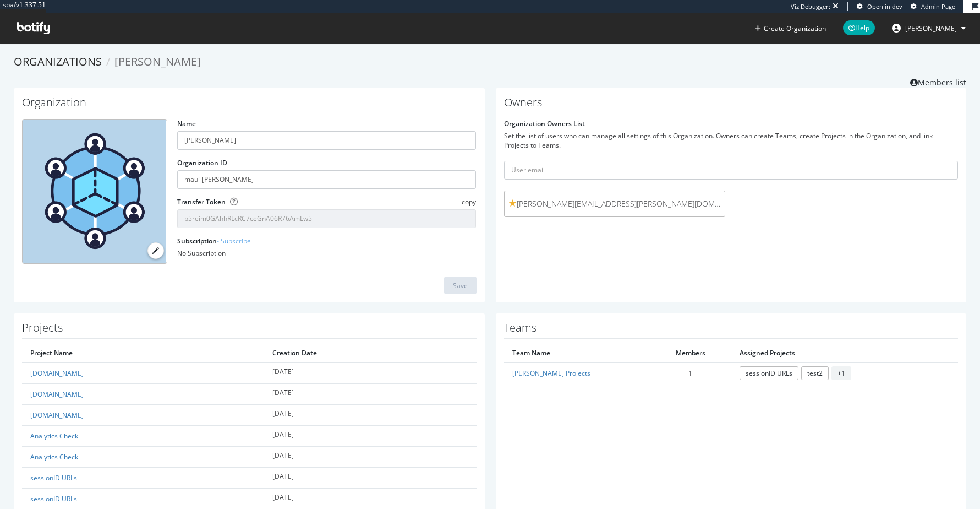 The height and width of the screenshot is (509, 980). Describe the element at coordinates (731, 140) in the screenshot. I see `div: Set the list of users who can manage all settings of this Organization. Owners can create Teams, ...` at that location.